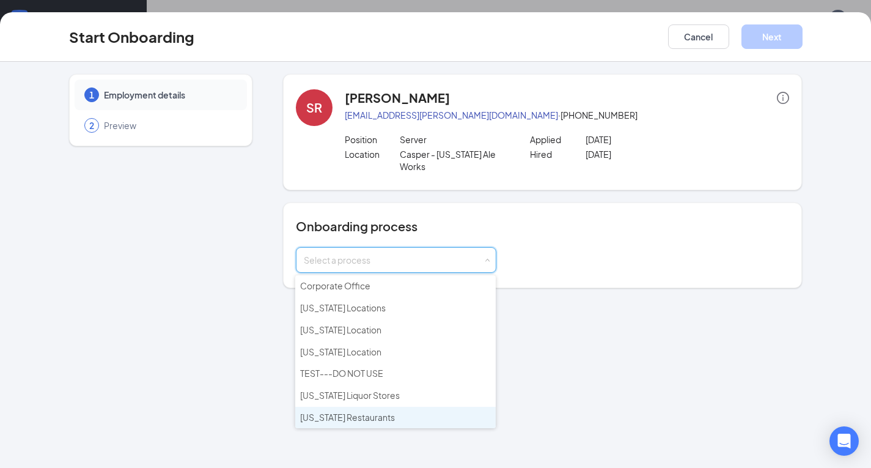  I want to click on span: Corporate Office, so click(335, 285).